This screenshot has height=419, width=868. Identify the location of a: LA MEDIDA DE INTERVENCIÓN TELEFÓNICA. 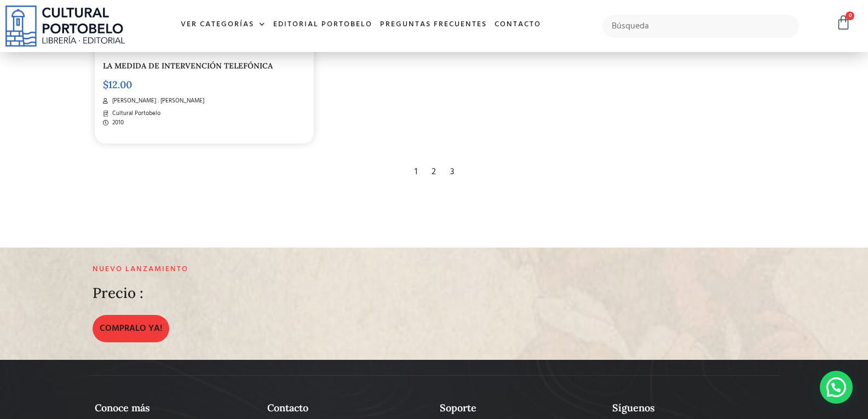
(188, 66).